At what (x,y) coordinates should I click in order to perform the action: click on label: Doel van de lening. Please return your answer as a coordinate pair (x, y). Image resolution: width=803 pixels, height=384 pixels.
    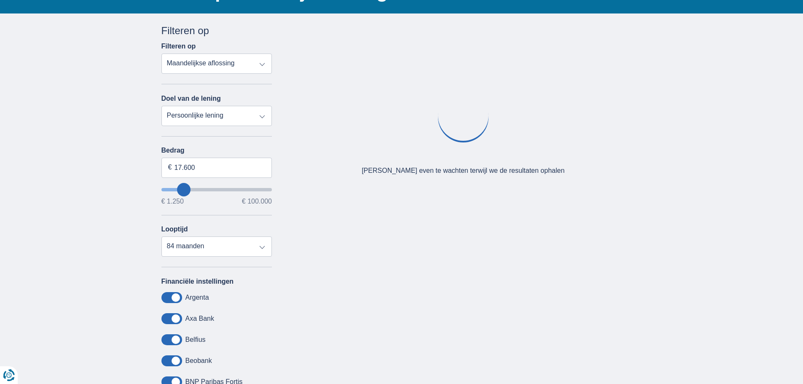
    Looking at the image, I should click on (191, 99).